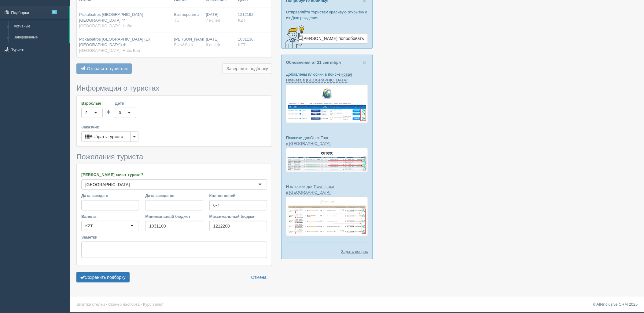 This screenshot has height=313, width=644. I want to click on p: И плюсики для :, so click(327, 190).